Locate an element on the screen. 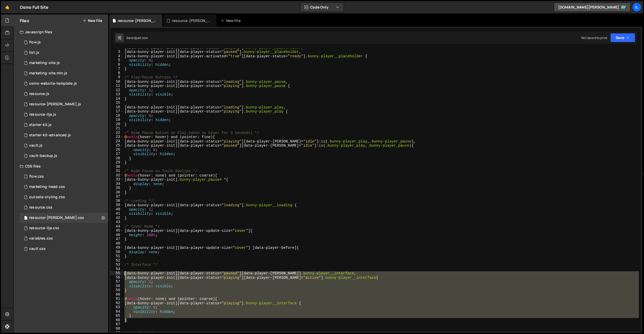 Image resolution: width=644 pixels, height=334 pixels. div: list.js is located at coordinates (34, 53).